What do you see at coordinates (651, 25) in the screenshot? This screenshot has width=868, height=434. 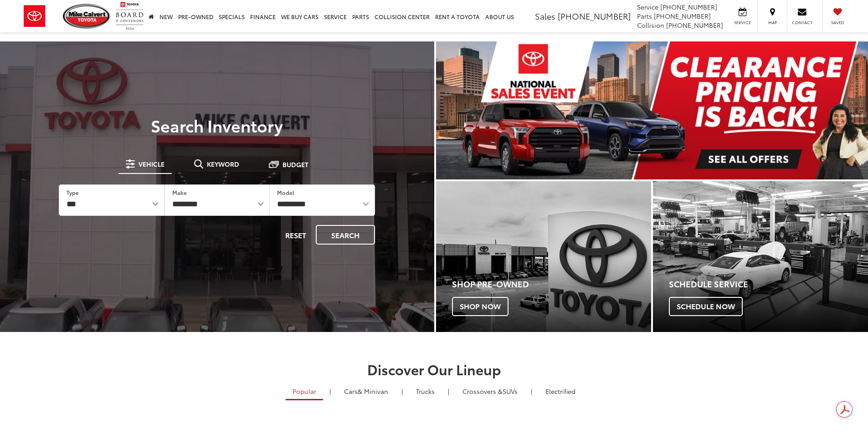 I see `span: Collision` at bounding box center [651, 25].